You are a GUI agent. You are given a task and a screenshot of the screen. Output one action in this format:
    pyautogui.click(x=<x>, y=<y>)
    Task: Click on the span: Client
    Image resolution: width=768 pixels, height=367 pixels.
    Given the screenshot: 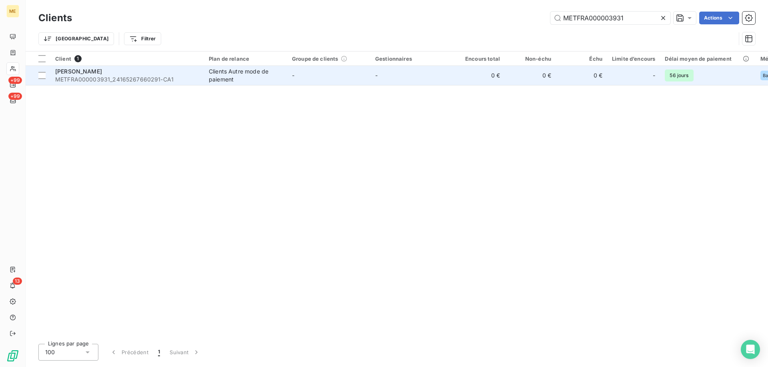 What is the action you would take?
    pyautogui.click(x=63, y=59)
    